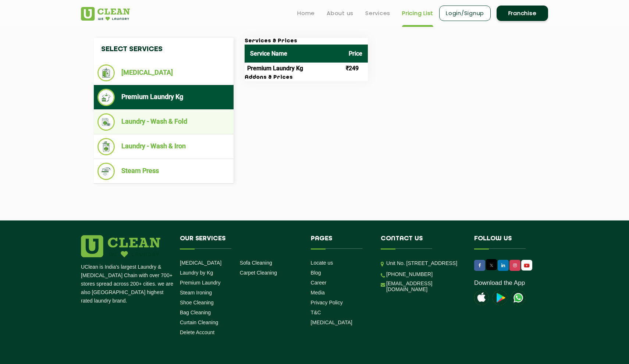 The height and width of the screenshot is (364, 629). Describe the element at coordinates (500, 298) in the screenshot. I see `img: playstoreicon.png` at that location.